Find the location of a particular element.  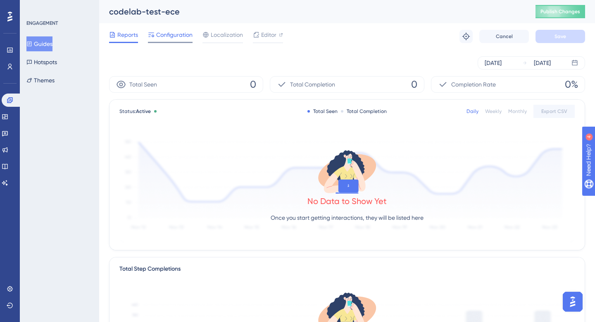

span: Publish Changes is located at coordinates (561, 12).